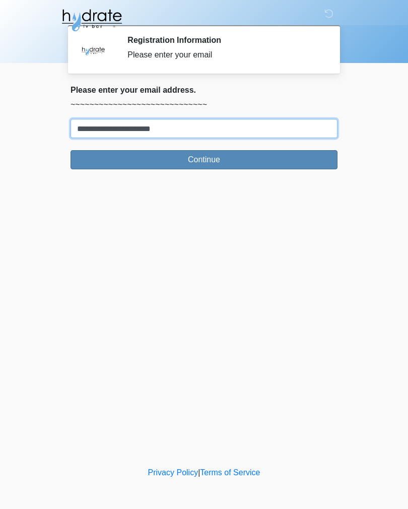  I want to click on a: Privacy Policy, so click(173, 472).